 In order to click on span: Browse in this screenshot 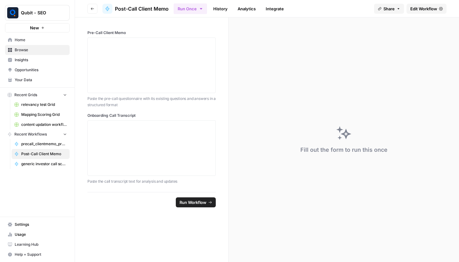, I will do `click(41, 50)`.